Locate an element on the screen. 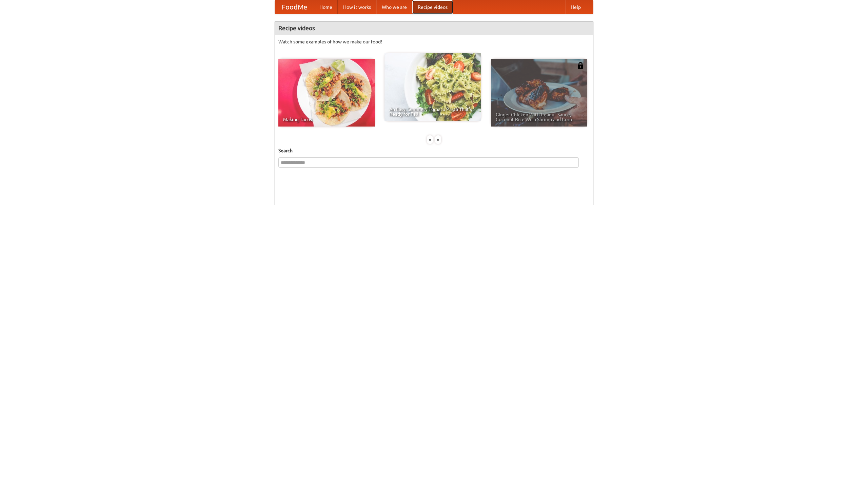  span: Making Tacos is located at coordinates (326, 119).